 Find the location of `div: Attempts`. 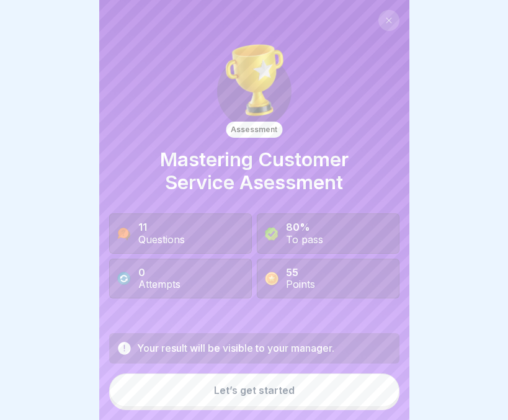

div: Attempts is located at coordinates (160, 284).